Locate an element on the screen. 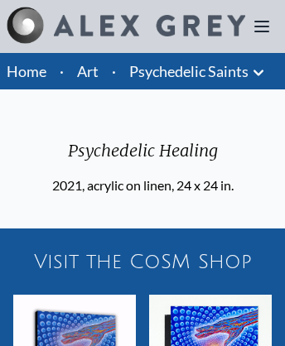 This screenshot has width=285, height=346. a: Home is located at coordinates (26, 71).